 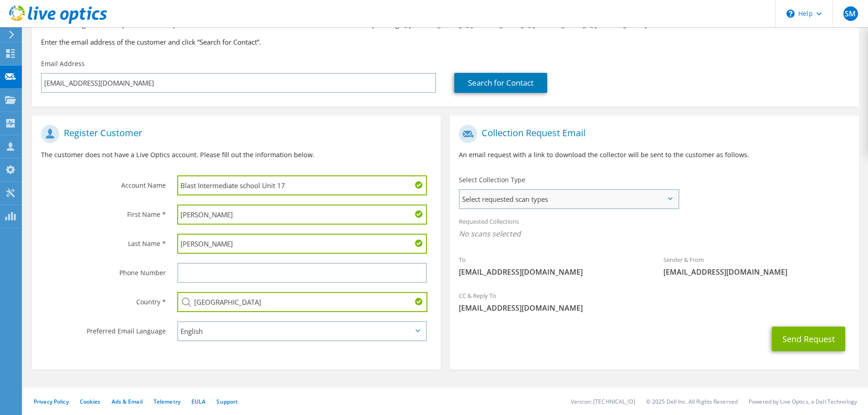 I want to click on a: Telemetry, so click(x=167, y=401).